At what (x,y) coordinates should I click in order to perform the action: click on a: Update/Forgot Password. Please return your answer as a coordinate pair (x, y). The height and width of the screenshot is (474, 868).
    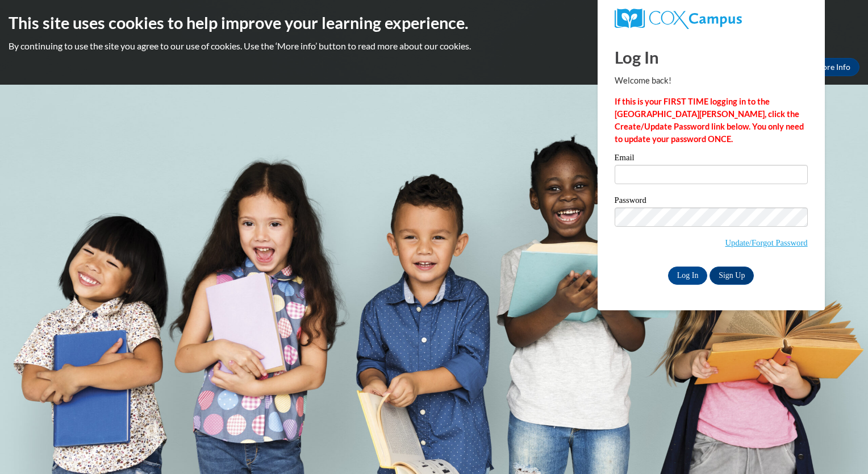
    Looking at the image, I should click on (767, 242).